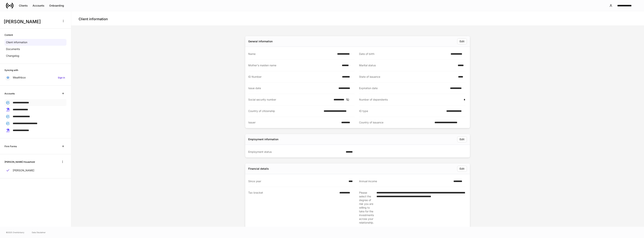  What do you see at coordinates (35, 56) in the screenshot?
I see `a: Changelog` at bounding box center [35, 56].